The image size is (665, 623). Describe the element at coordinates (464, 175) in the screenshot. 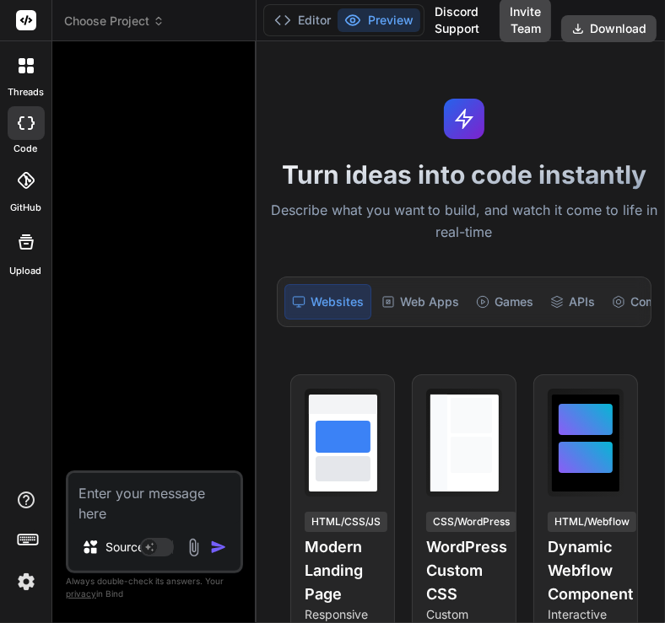

I see `h1: Turn ideas into code instantly` at that location.